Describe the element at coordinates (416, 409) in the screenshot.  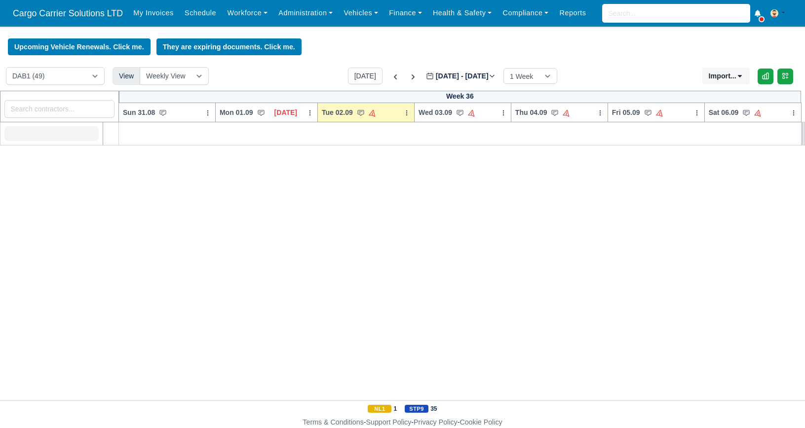
I see `span: STP9` at that location.